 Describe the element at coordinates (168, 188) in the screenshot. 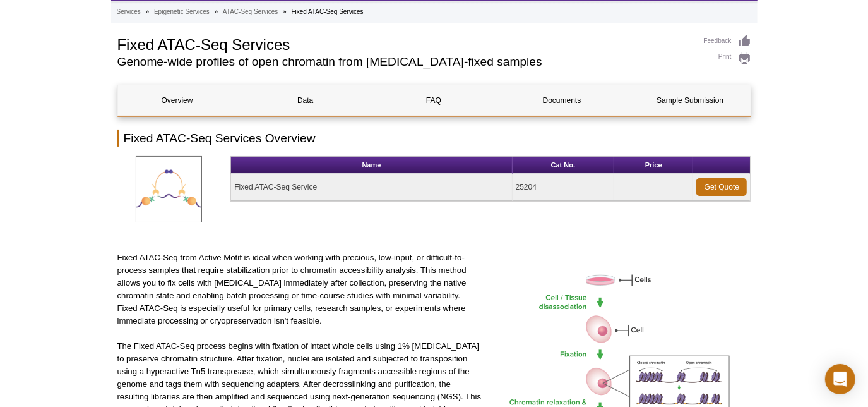

I see `img: Fixed ATAC-Seq Service` at that location.